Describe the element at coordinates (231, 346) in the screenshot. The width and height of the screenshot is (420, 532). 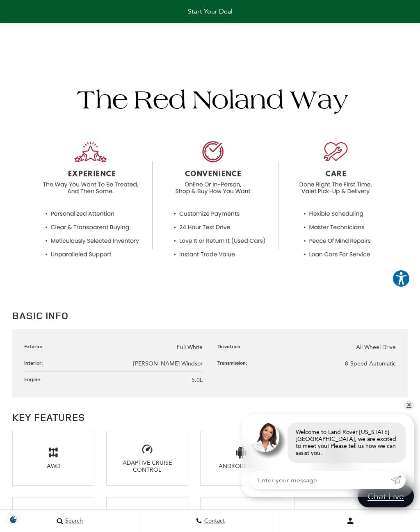
I see `div: Drivetrain:` at that location.